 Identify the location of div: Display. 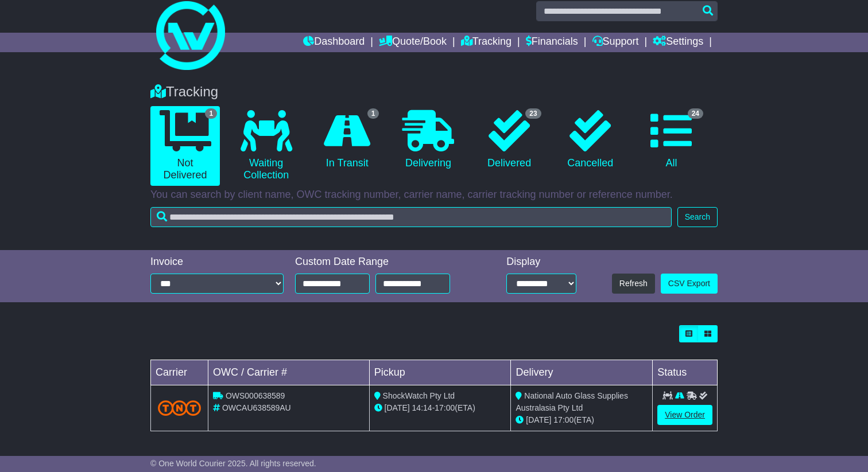
(542, 262).